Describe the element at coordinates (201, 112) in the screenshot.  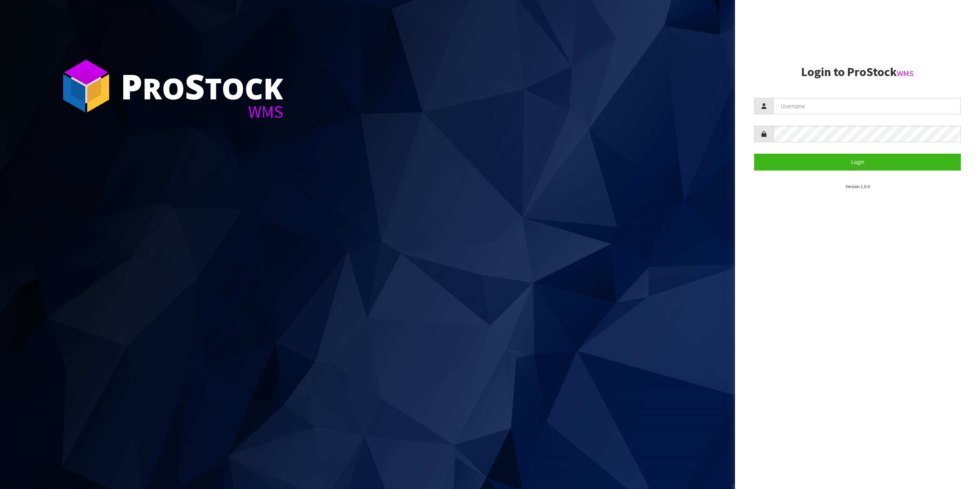
I see `div: WMS` at that location.